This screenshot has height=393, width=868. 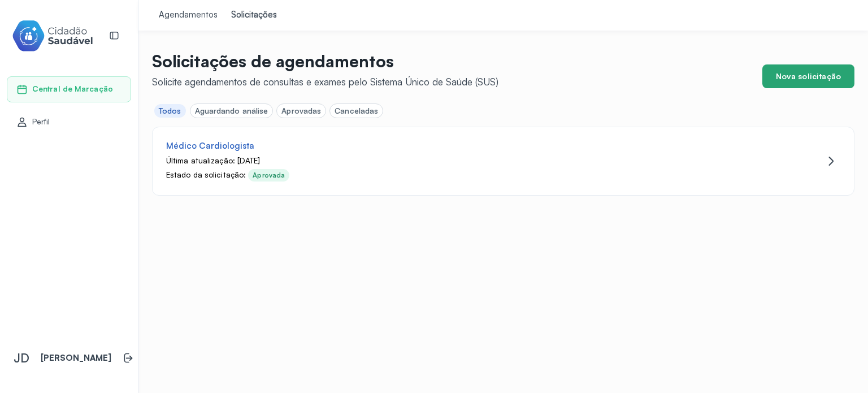 I want to click on span: Central de Marcação, so click(x=72, y=88).